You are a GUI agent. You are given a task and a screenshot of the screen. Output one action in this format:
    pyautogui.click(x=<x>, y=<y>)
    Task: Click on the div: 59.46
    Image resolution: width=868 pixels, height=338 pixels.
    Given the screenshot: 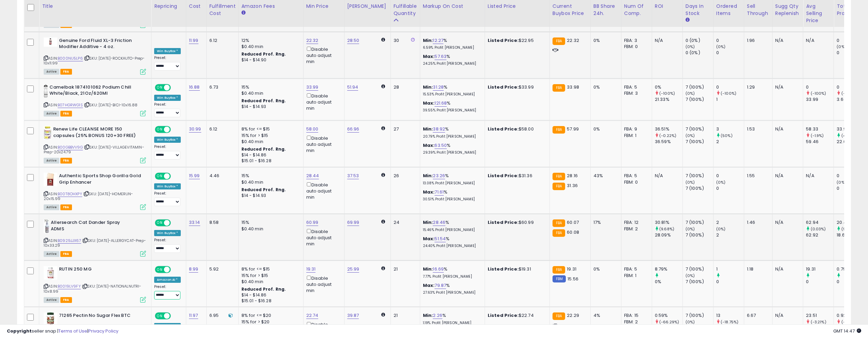 What is the action you would take?
    pyautogui.click(x=819, y=141)
    